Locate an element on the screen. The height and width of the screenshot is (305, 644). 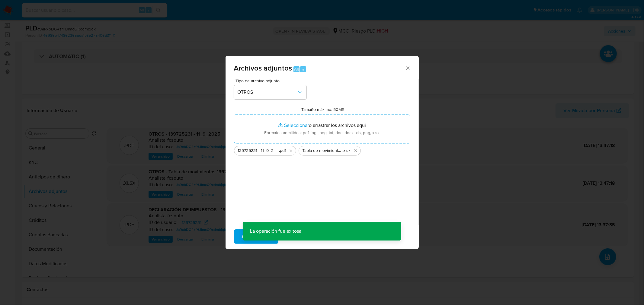
button: Eliminar Tabla de movimientos 139725231.xlsx is located at coordinates (355, 151).